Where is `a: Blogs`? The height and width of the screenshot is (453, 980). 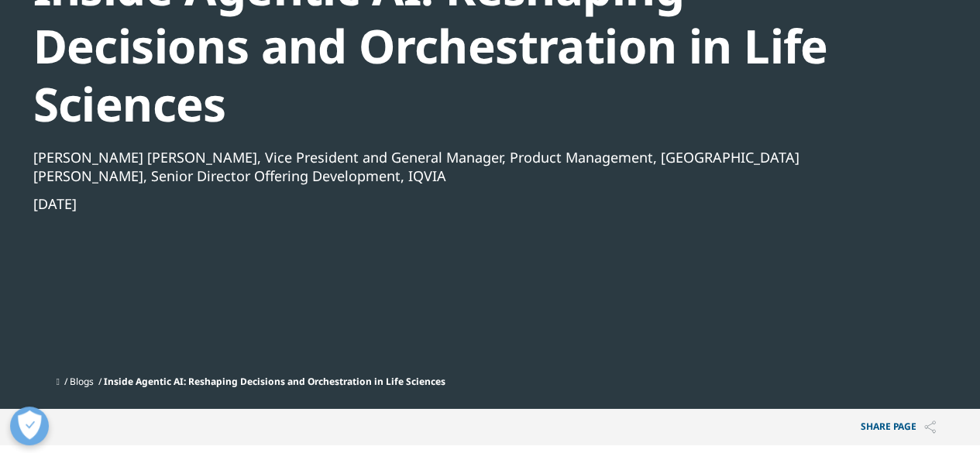 a: Blogs is located at coordinates (81, 380).